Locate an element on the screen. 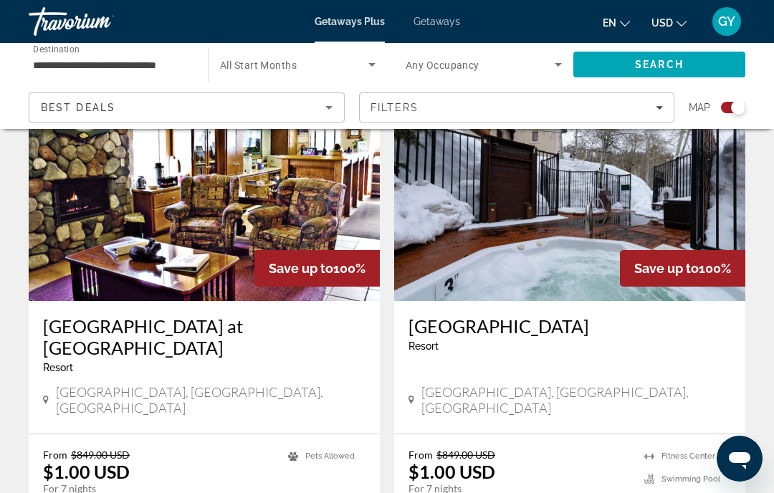 The height and width of the screenshot is (493, 774). a: Travorium is located at coordinates (100, 21).